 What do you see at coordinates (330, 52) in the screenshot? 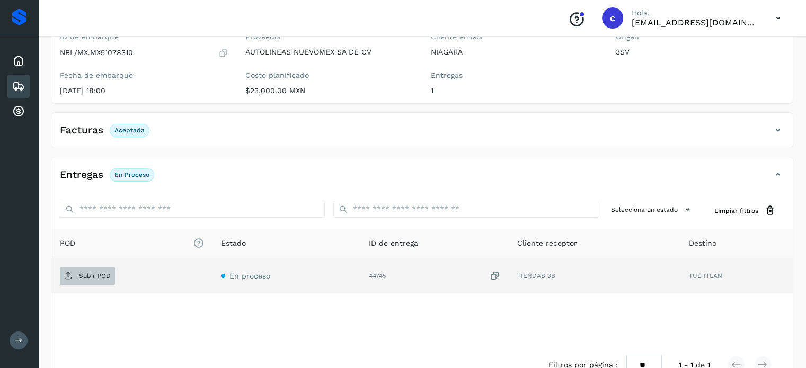
I see `p: AUTOLINEAS NUEVOMEX SA DE CV` at bounding box center [330, 52].